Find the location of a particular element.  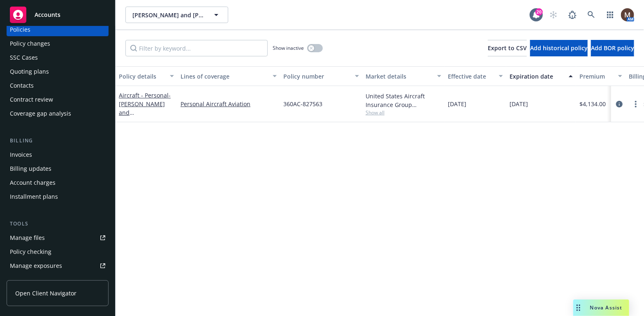

div: Billing is located at coordinates (57, 141).